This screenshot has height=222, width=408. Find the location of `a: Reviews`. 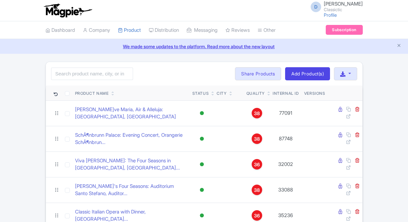

a: Reviews is located at coordinates (238, 30).